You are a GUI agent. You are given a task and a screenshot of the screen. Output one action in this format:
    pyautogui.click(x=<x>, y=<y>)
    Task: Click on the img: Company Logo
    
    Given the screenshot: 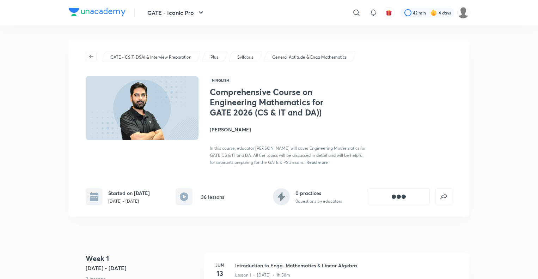 What is the action you would take?
    pyautogui.click(x=97, y=12)
    